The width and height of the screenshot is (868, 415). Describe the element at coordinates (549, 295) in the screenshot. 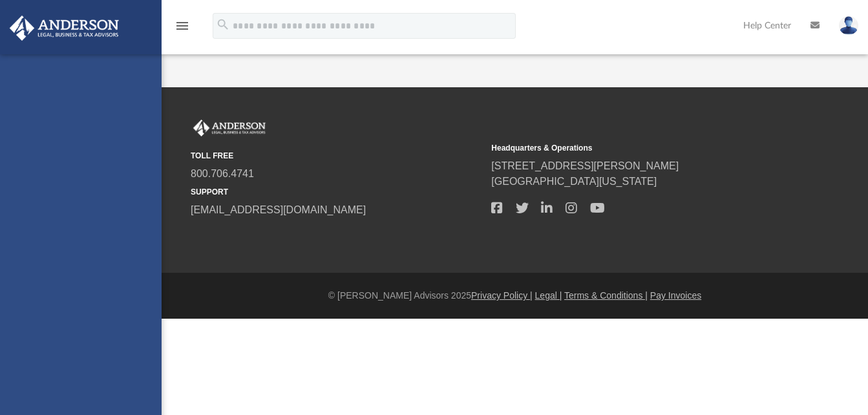

I see `a: Legal |` at that location.